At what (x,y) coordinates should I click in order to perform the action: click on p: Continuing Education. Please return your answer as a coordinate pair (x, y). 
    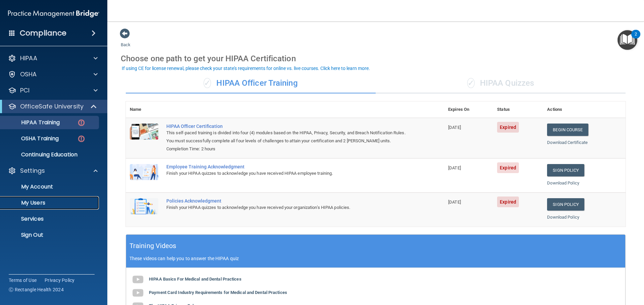
    Looking at the image, I should click on (50, 155).